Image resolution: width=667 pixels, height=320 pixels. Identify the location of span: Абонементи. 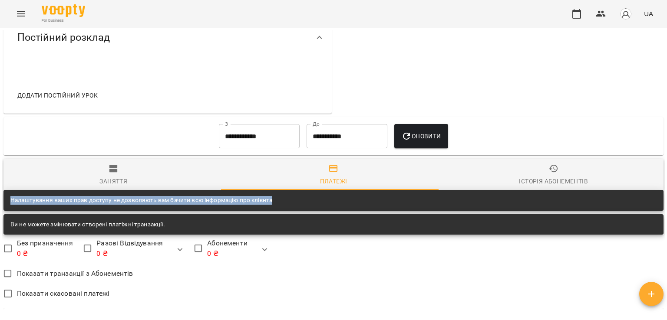
(227, 248).